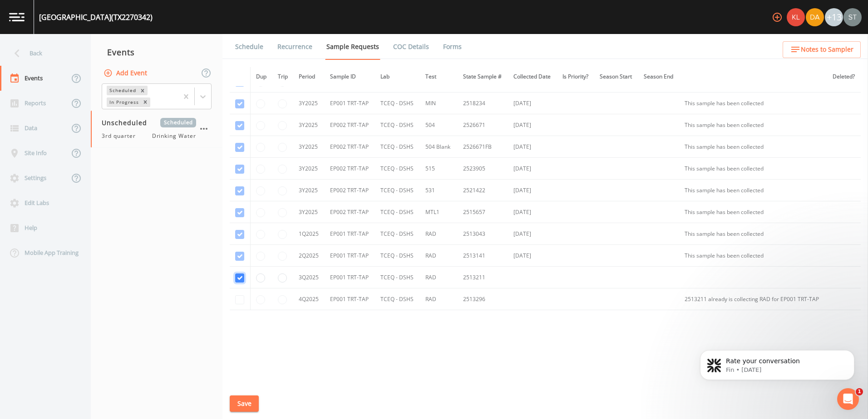  I want to click on td: 515, so click(439, 169).